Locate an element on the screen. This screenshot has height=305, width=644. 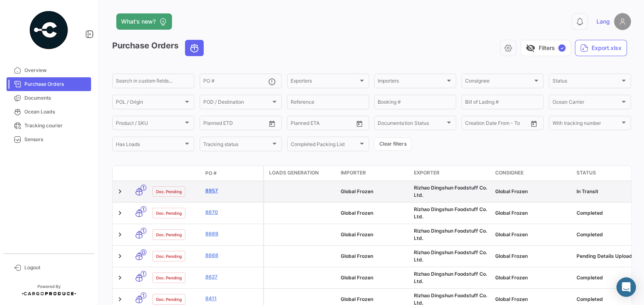
span: Has Loads is located at coordinates (150, 145).